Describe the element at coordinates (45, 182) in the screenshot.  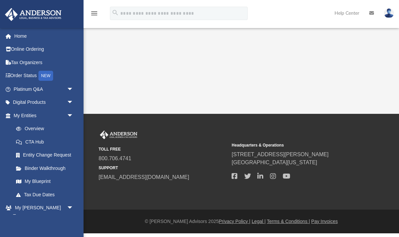
I see `a: My Blueprint` at that location.